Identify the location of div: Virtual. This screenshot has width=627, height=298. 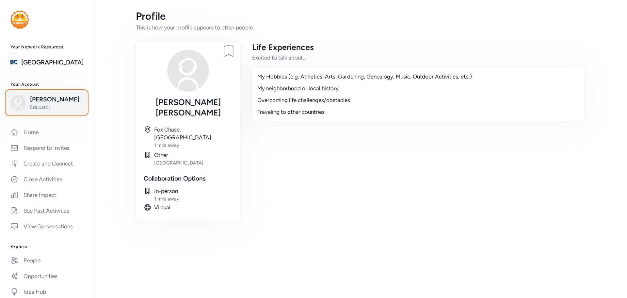
(193, 207).